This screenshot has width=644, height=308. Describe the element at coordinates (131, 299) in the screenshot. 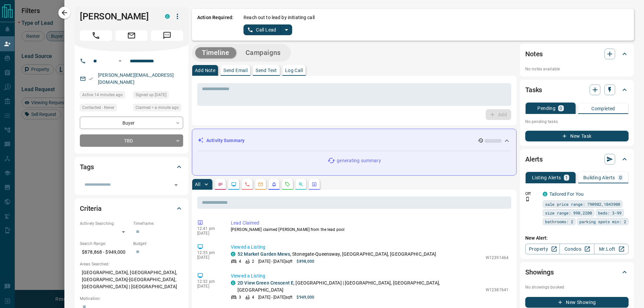

I see `p: Motivation:` at that location.